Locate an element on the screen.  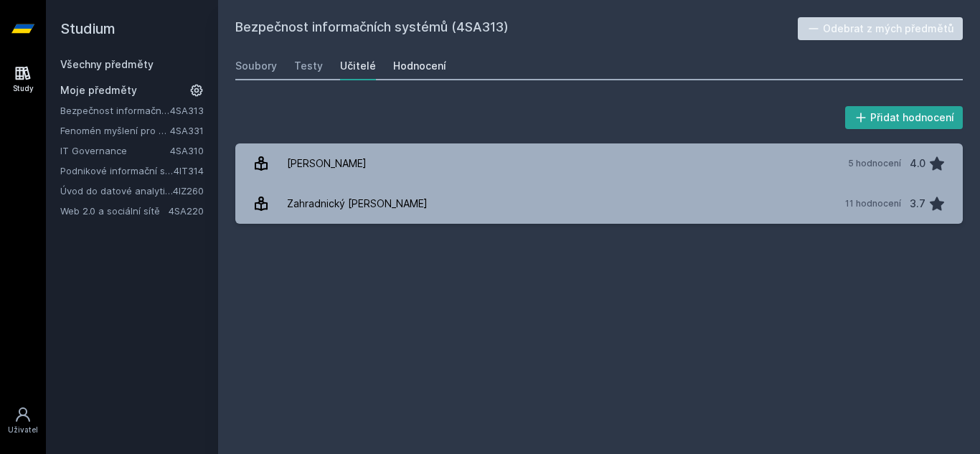
a: 4SA331 is located at coordinates (186, 131).